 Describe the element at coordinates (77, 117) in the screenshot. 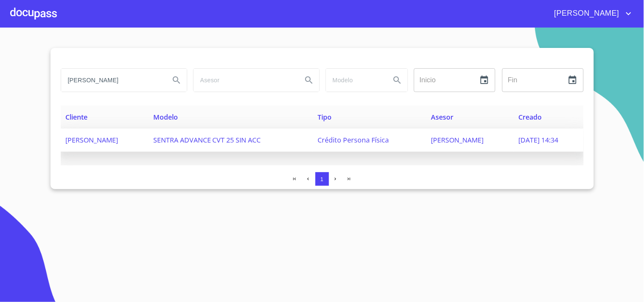

I see `span: Cliente` at that location.